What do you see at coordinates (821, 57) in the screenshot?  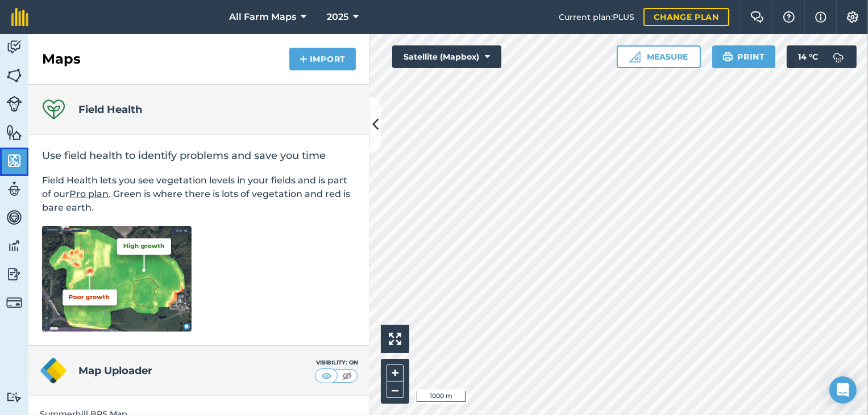 I see `button: 14 °C` at bounding box center [821, 57].